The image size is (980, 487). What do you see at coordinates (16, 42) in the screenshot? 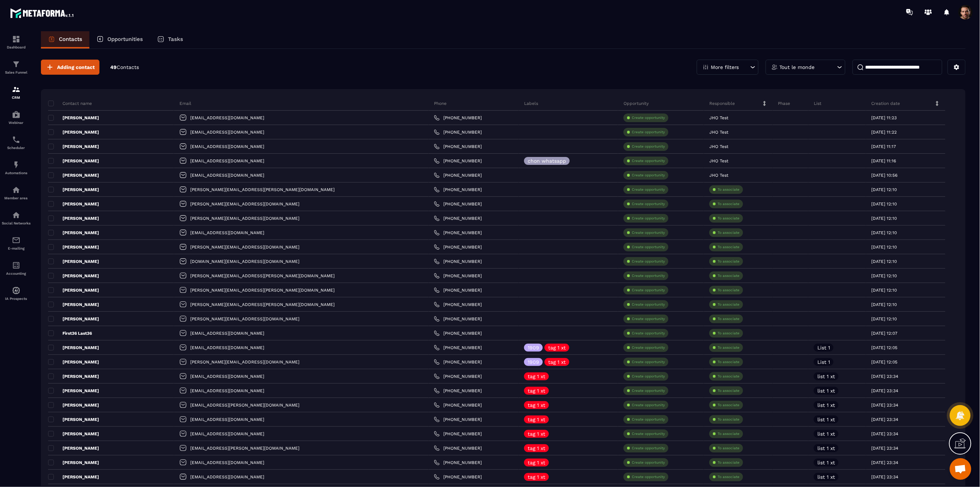
I see `a: formationformationDashboard` at bounding box center [16, 42].